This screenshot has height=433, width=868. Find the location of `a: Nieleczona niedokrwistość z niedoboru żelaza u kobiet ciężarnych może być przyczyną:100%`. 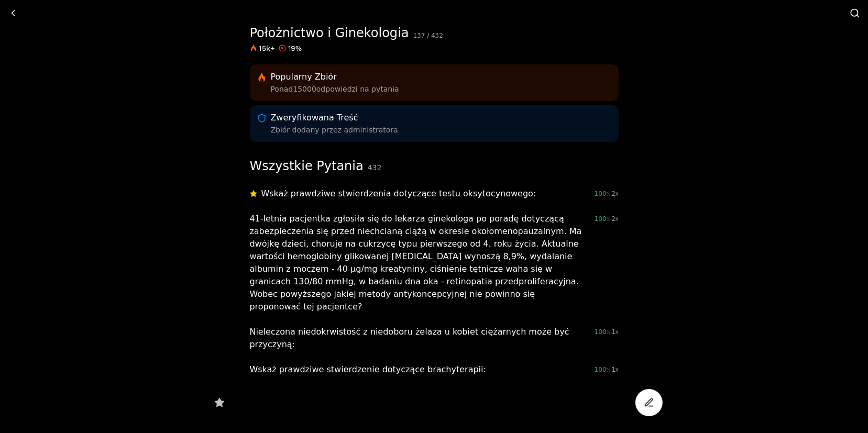

a: Nieleczona niedokrwistość z niedoboru żelaza u kobiet ciężarnych może być przyczyną:100% is located at coordinates (434, 338).